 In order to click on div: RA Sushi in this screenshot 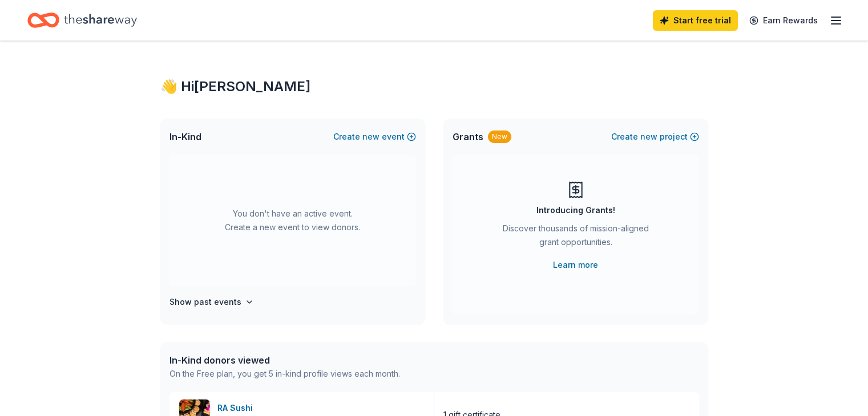, I will do `click(237, 408)`.